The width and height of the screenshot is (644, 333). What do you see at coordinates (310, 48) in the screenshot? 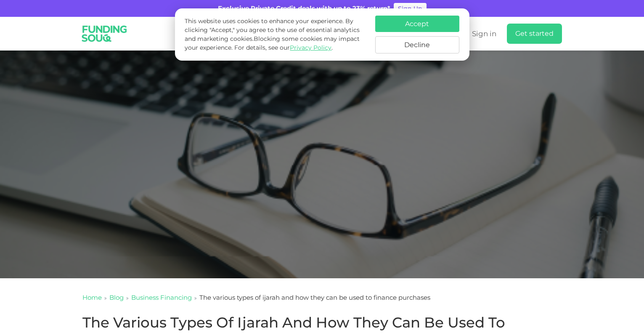
I see `a: Privacy Policy` at bounding box center [310, 48].